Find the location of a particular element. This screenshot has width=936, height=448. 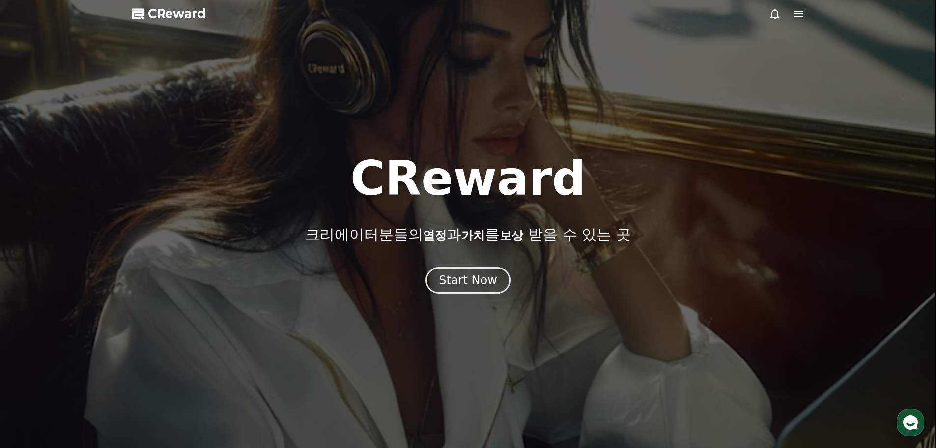

a: CReward is located at coordinates (169, 14).